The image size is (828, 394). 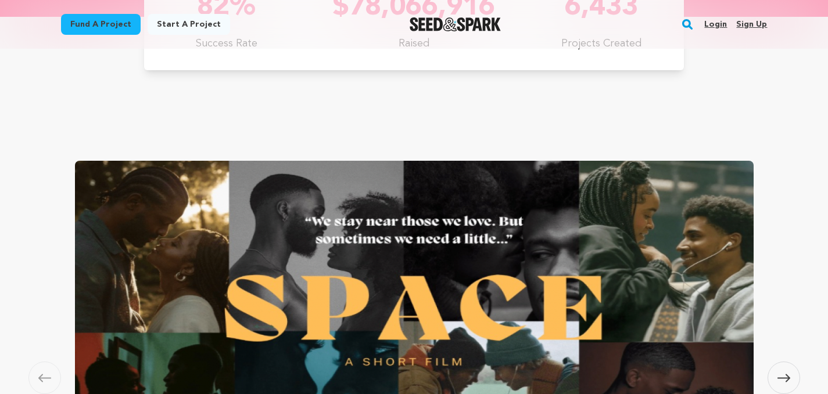 I want to click on a: Sign up, so click(x=751, y=24).